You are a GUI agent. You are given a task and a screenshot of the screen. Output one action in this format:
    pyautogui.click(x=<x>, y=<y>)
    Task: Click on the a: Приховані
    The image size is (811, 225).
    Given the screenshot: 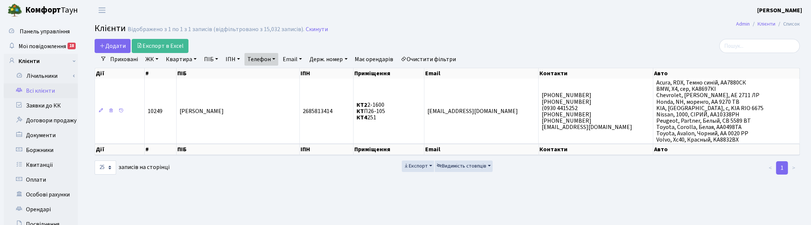 What is the action you would take?
    pyautogui.click(x=124, y=59)
    